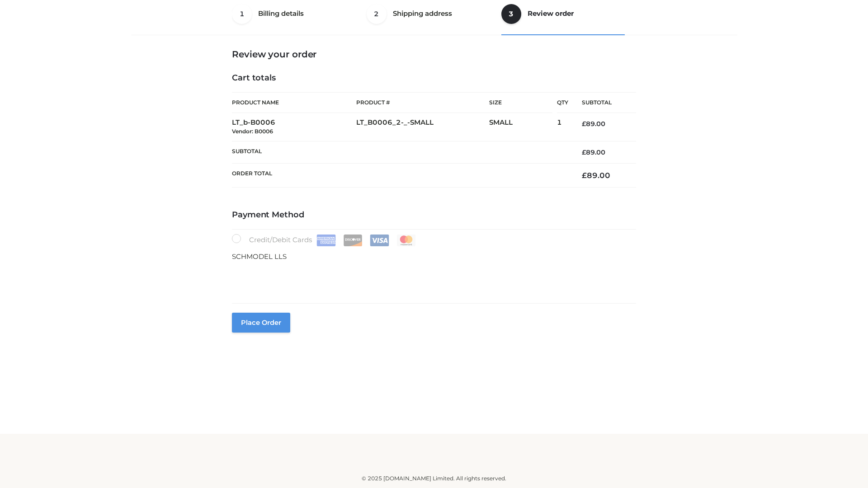 This screenshot has height=488, width=868. Describe the element at coordinates (406, 240) in the screenshot. I see `img: Mastercard` at that location.